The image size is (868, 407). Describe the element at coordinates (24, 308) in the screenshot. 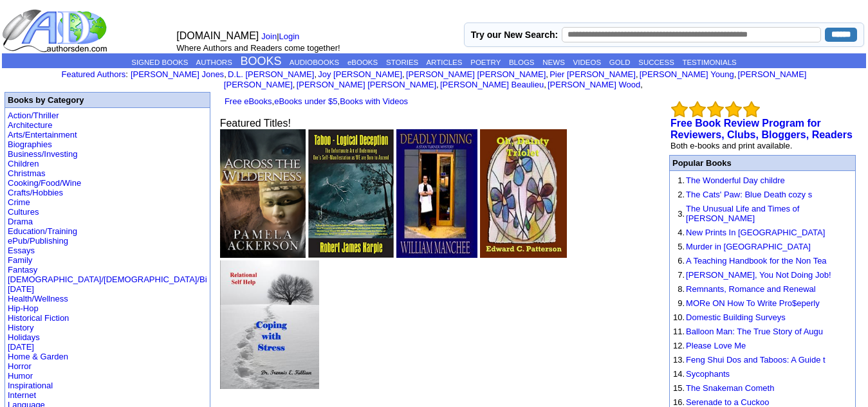

I see `a: Hip-Hop` at that location.